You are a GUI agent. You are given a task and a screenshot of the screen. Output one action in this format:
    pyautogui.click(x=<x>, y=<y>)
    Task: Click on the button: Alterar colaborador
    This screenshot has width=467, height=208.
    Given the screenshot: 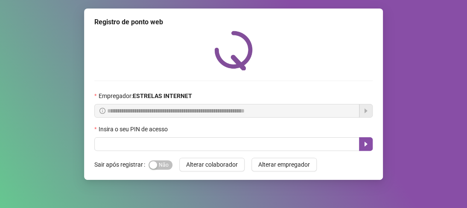 What is the action you would take?
    pyautogui.click(x=212, y=165)
    